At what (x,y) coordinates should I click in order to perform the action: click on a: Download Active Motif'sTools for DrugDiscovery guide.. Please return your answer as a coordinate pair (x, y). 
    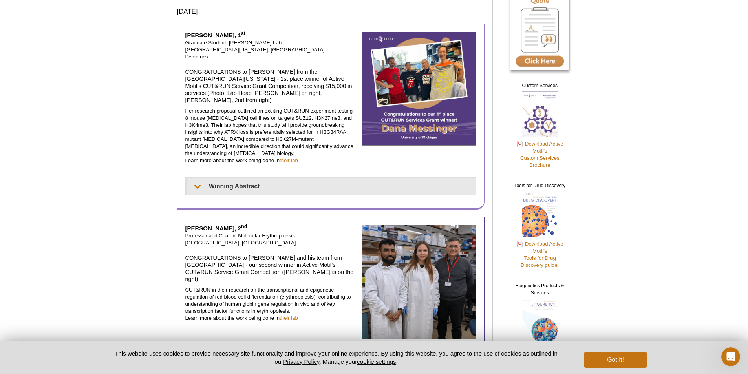
    Looking at the image, I should click on (540, 254).